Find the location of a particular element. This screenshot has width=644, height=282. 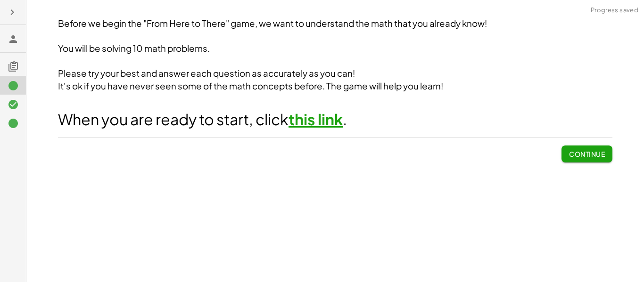

span: When you are ready to start, click is located at coordinates (173, 119).